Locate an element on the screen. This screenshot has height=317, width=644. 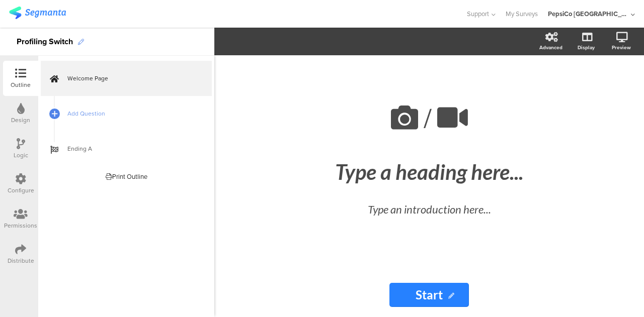
div: Type an introduction here... is located at coordinates (429, 209).